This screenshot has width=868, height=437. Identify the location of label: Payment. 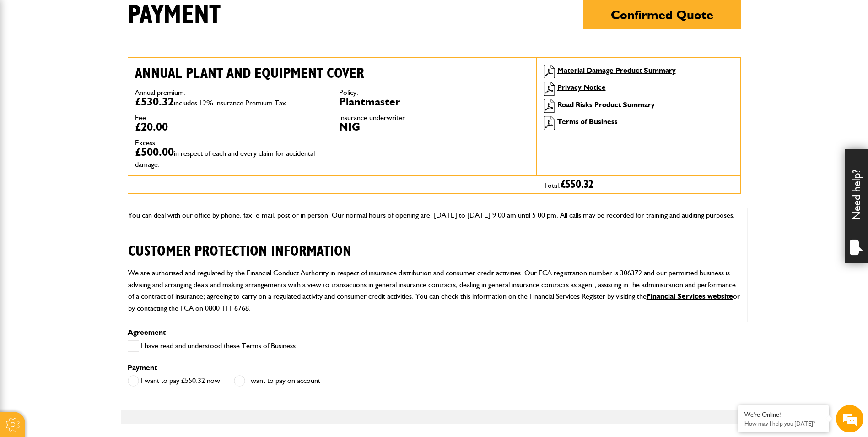
(142, 368).